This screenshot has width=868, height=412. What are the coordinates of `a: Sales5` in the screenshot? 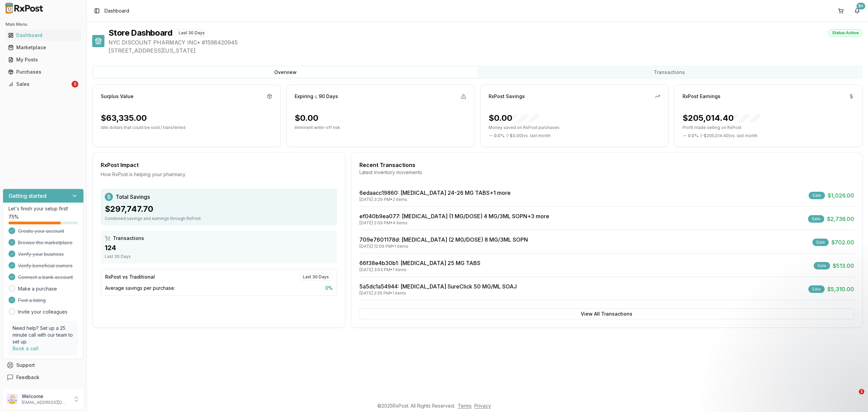 It's located at (43, 84).